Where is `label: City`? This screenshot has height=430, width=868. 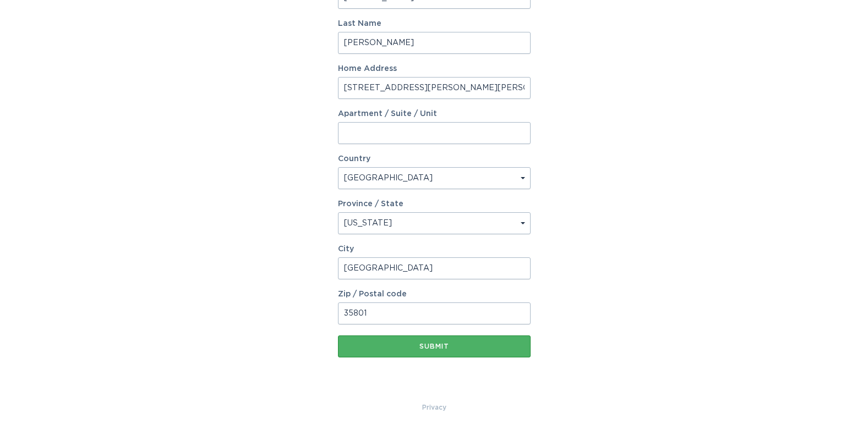
label: City is located at coordinates (434, 249).